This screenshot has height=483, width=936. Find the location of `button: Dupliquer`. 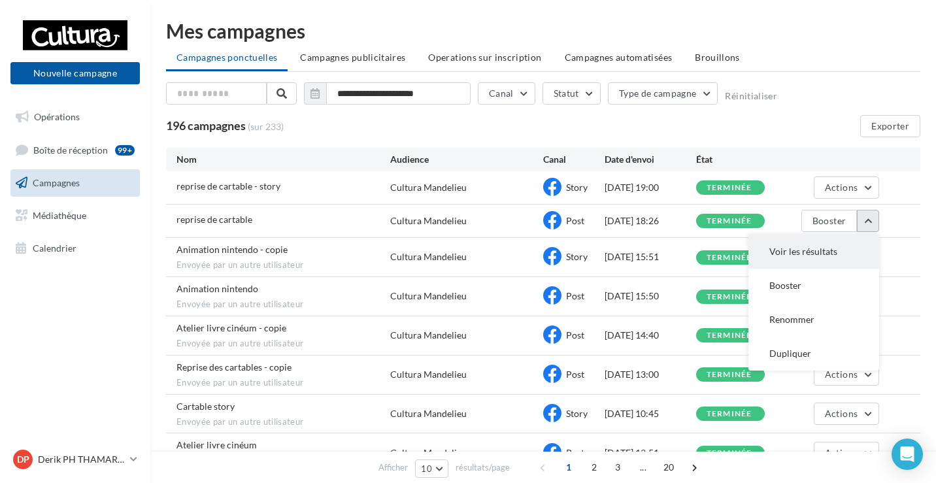

button: Dupliquer is located at coordinates (814, 354).